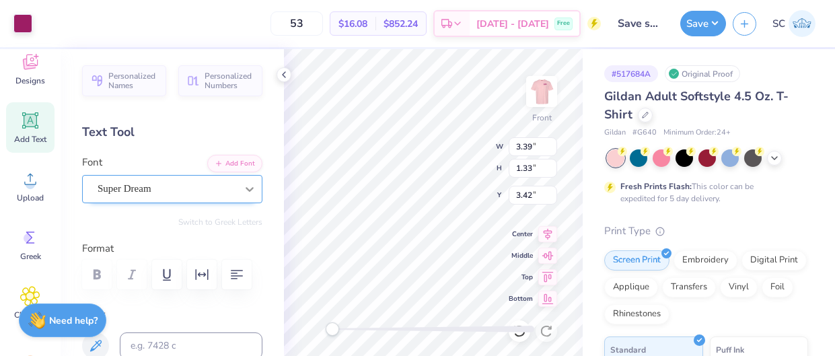 Image resolution: width=835 pixels, height=356 pixels. What do you see at coordinates (697, 133) in the screenshot?
I see `span: Minimum Order: 24 +` at bounding box center [697, 133].